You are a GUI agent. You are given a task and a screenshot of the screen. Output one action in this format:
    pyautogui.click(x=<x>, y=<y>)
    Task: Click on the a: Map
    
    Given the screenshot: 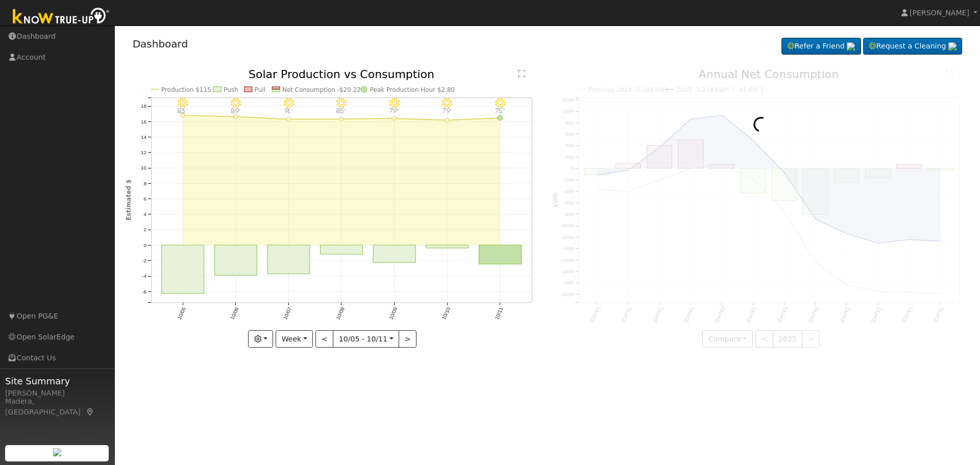 What is the action you would take?
    pyautogui.click(x=91, y=411)
    